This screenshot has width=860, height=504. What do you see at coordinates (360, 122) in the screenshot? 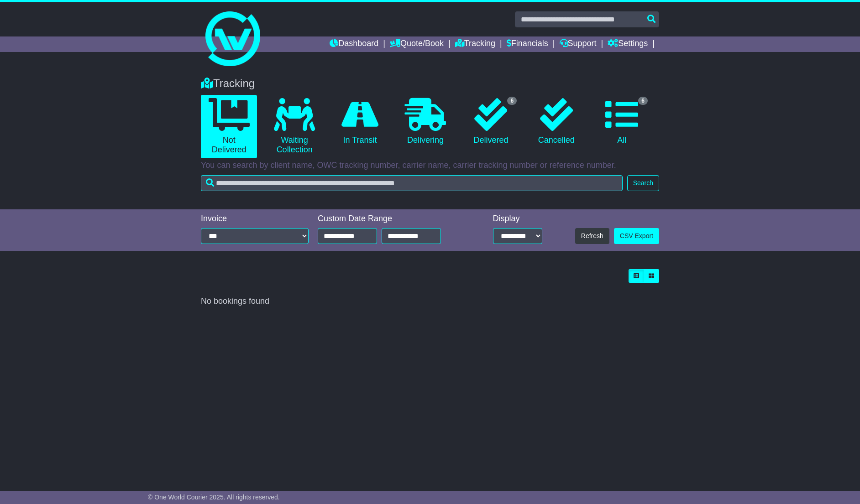
I see `a: In Transit` at bounding box center [360, 122].